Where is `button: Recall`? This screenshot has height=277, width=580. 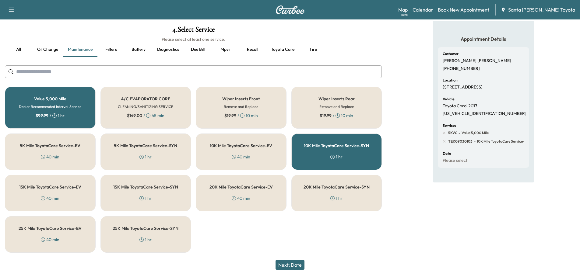 button: Recall is located at coordinates (252, 50).